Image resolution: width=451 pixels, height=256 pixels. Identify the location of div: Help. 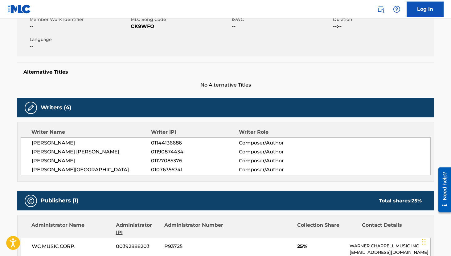
(397, 9).